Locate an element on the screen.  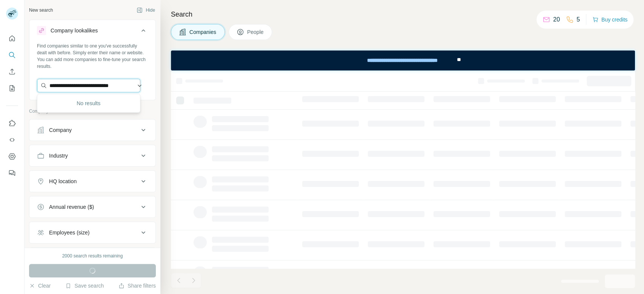
div: Upgrade plan for full access to Surfe is located at coordinates (231, 10).